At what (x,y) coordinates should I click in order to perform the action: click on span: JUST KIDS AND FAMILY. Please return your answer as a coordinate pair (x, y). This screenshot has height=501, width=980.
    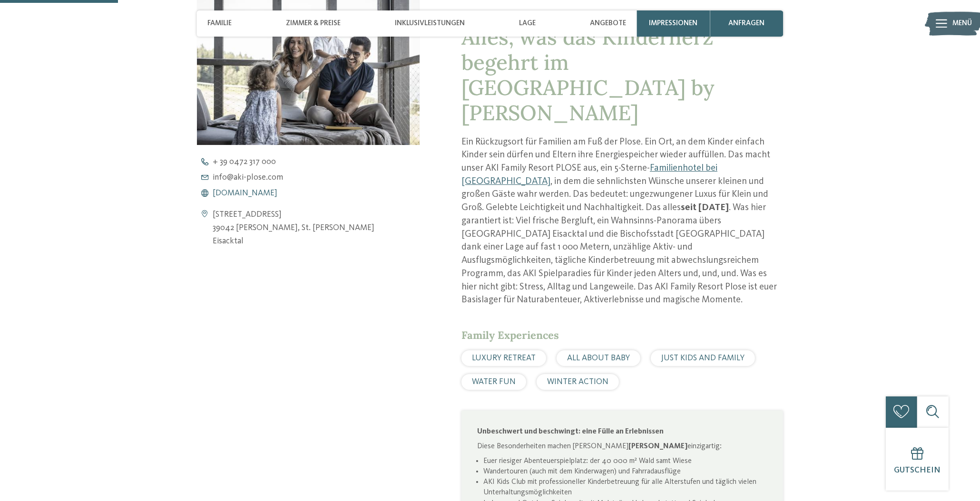
    Looking at the image, I should click on (703, 358).